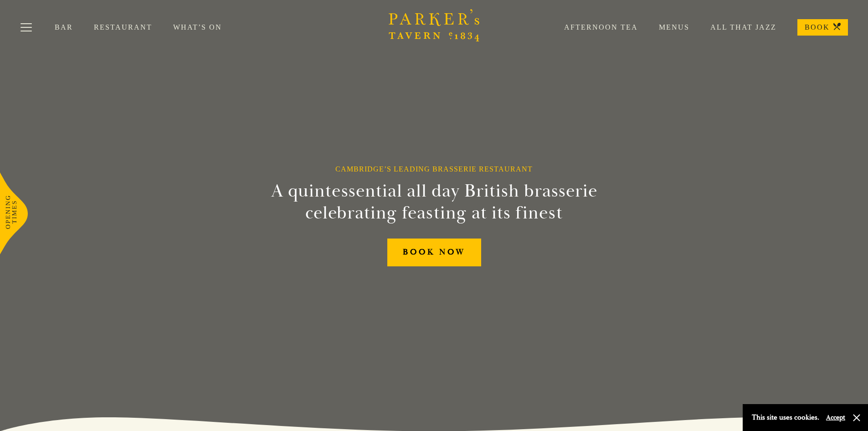 The height and width of the screenshot is (431, 868). What do you see at coordinates (856, 418) in the screenshot?
I see `button: Close and accept` at bounding box center [856, 418].